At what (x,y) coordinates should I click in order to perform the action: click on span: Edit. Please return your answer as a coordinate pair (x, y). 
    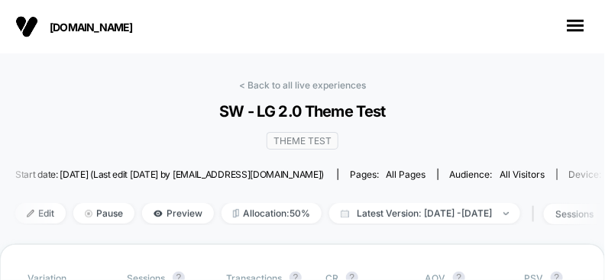
    Looking at the image, I should click on (40, 213).